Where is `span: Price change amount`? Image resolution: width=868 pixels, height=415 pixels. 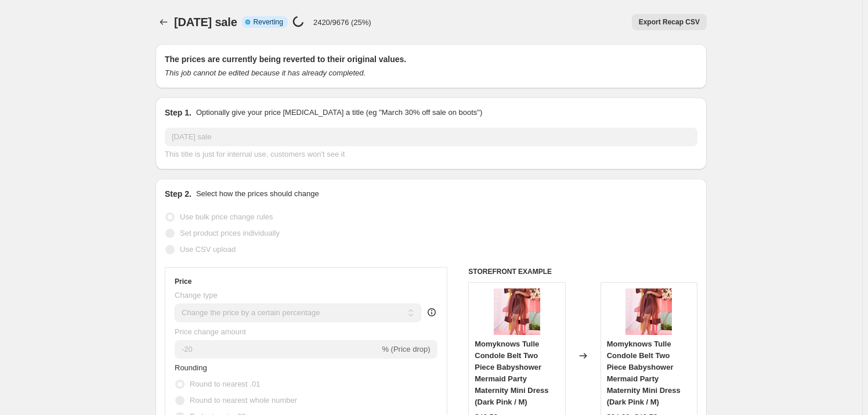 span: Price change amount is located at coordinates (210, 331).